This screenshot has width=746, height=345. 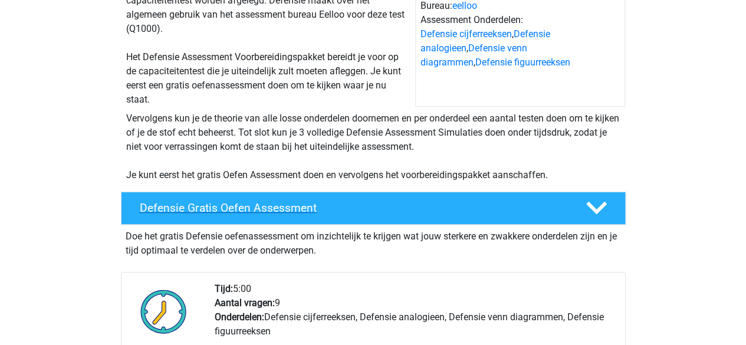 I want to click on a: Defensie figuurreeksen, so click(x=522, y=62).